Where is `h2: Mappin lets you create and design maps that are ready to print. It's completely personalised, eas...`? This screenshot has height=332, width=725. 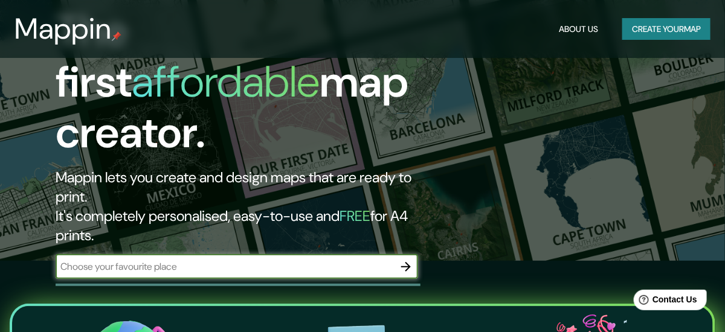 h2: Mappin lets you create and design maps that are ready to print. It's completely personalised, eas... is located at coordinates (237, 207).